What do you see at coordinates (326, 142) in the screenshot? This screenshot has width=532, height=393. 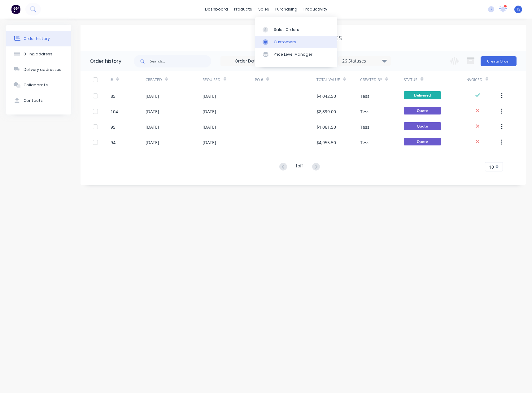 I see `div: $4,955.50` at bounding box center [326, 142].